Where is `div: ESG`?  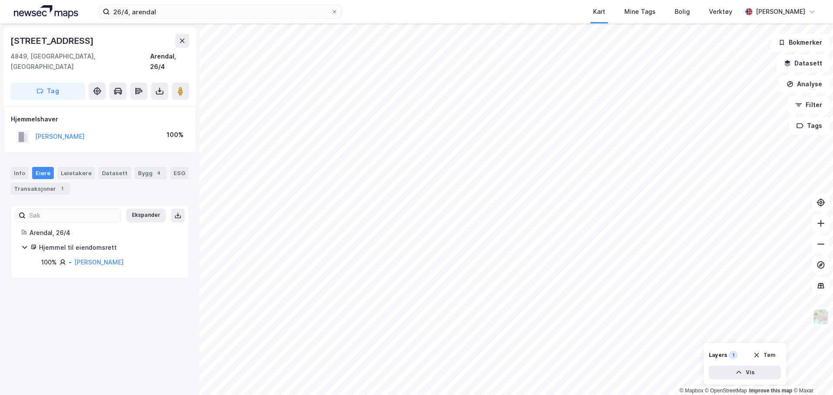 div: ESG is located at coordinates (179, 173).